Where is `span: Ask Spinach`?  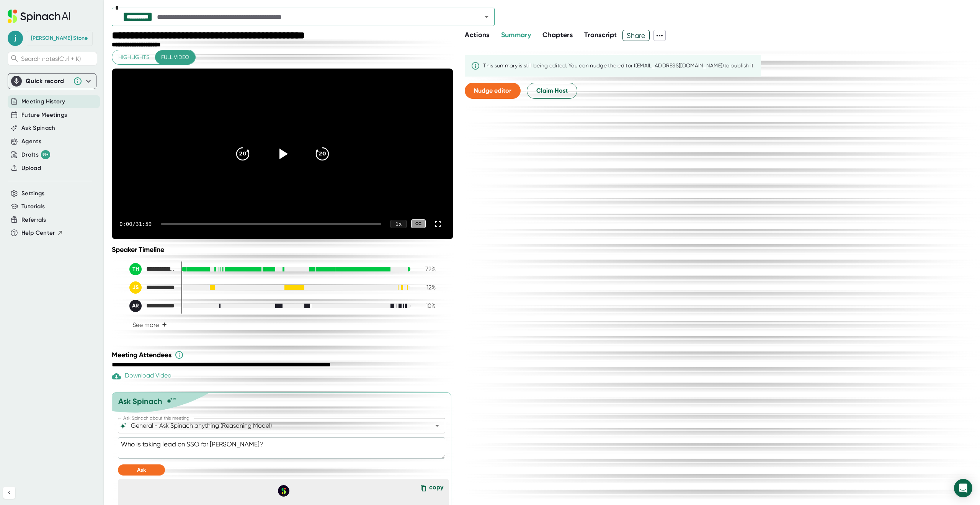
span: Ask Spinach is located at coordinates (38, 128).